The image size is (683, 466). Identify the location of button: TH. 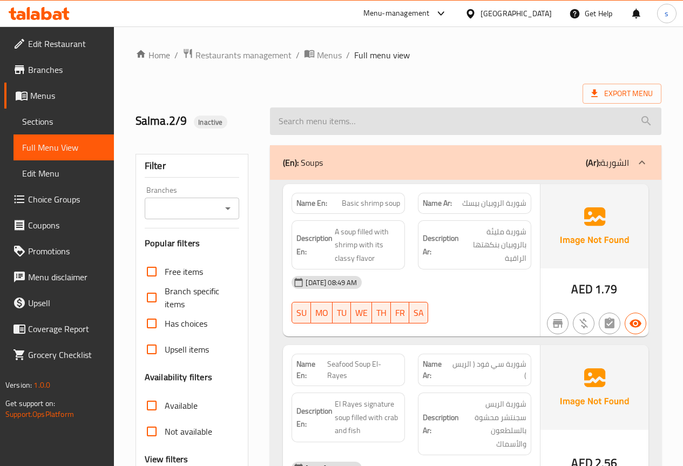
(381, 312).